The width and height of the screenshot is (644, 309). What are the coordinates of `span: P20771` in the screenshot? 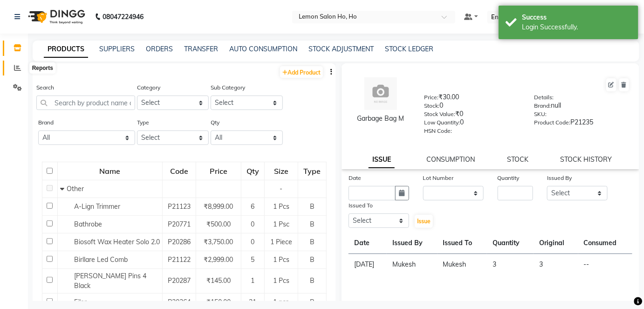 It's located at (179, 224).